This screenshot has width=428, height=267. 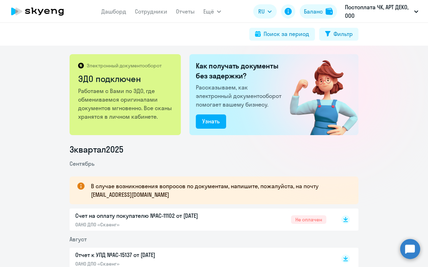 What do you see at coordinates (339, 34) in the screenshot?
I see `button: Фильтр` at bounding box center [339, 34].